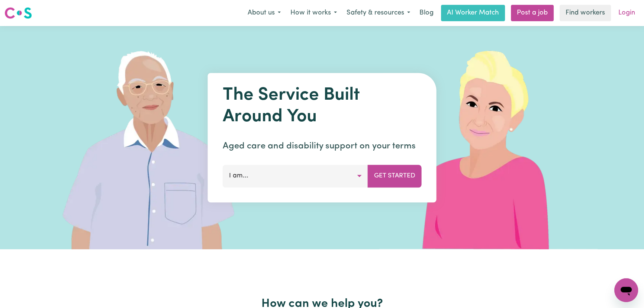  I want to click on button: I am..., so click(295, 176).